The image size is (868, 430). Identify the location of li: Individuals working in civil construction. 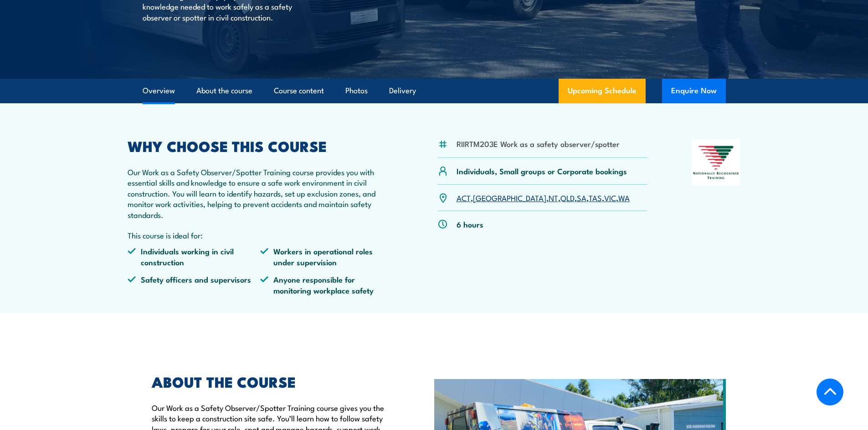
(194, 256).